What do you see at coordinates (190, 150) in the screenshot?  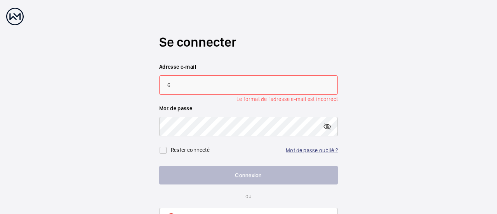 I see `label: Rester connecté` at bounding box center [190, 150].